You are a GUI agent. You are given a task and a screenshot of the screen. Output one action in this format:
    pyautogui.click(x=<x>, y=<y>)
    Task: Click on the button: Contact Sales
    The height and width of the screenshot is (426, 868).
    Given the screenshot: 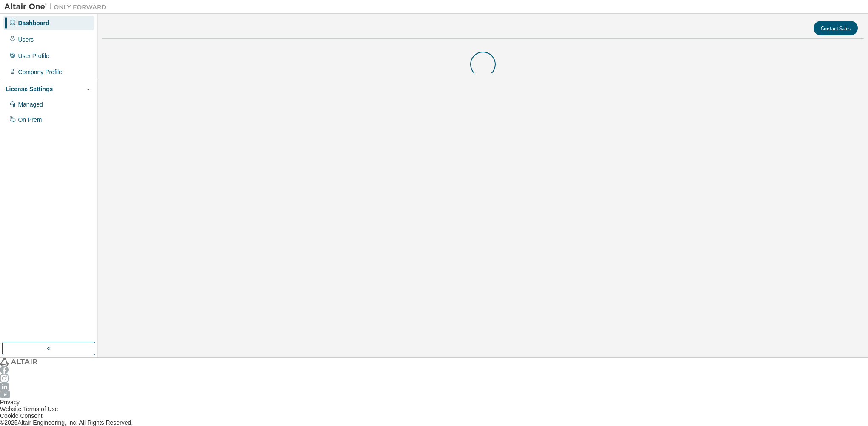 What is the action you would take?
    pyautogui.click(x=836, y=28)
    